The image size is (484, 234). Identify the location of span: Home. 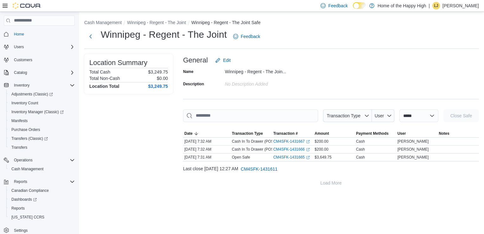
(19, 34).